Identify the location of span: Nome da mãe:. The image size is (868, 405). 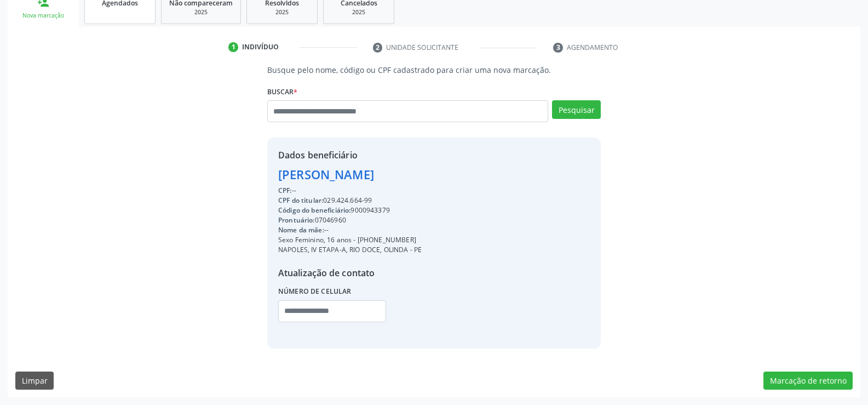
(301, 229).